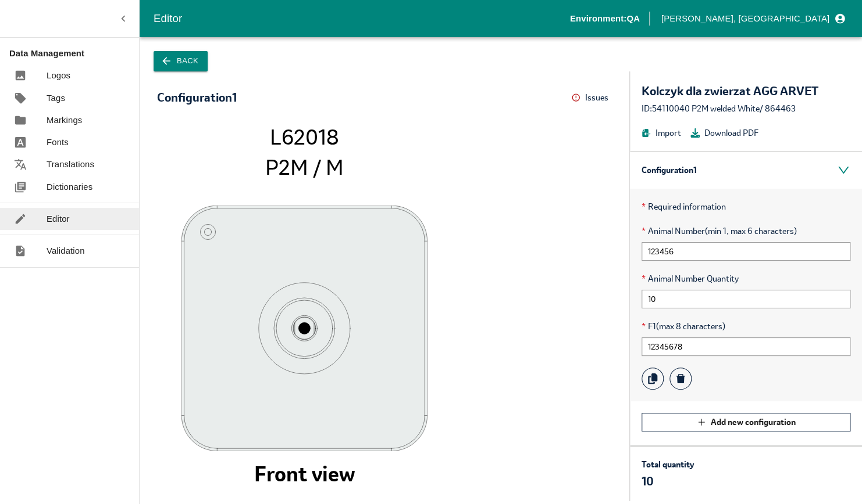 The width and height of the screenshot is (862, 504). Describe the element at coordinates (752, 18) in the screenshot. I see `button: profile` at that location.